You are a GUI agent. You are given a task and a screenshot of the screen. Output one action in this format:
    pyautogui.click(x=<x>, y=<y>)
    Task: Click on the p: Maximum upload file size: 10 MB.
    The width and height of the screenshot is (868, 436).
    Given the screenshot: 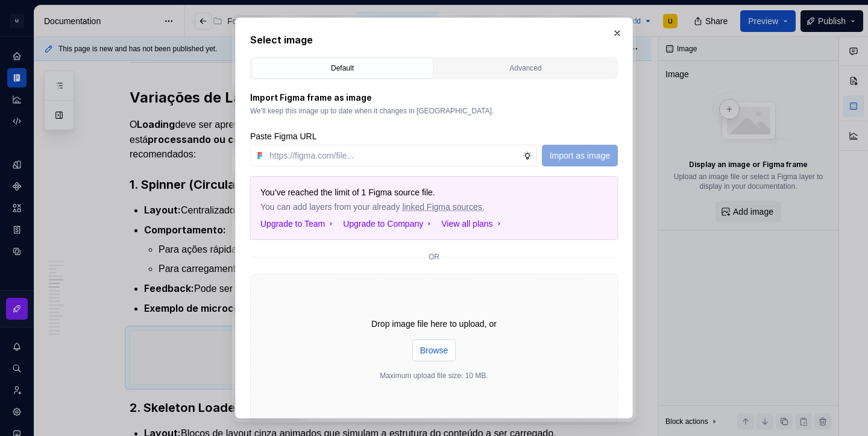 What is the action you would take?
    pyautogui.click(x=434, y=376)
    